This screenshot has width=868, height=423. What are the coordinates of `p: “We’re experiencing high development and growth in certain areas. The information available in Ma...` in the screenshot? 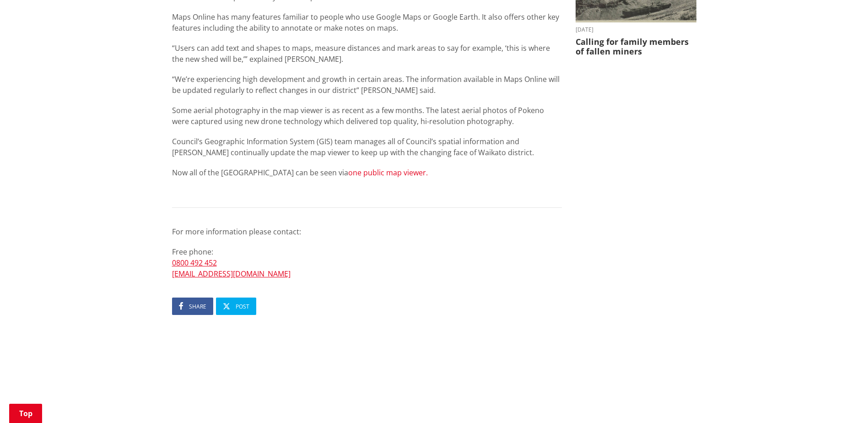 It's located at (367, 85).